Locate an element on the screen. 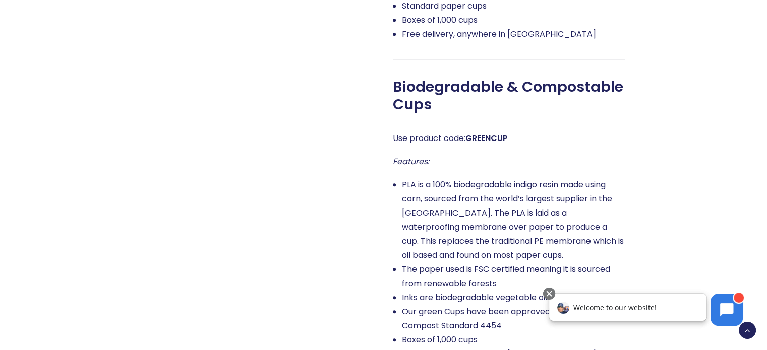 This screenshot has height=350, width=767. img: Avatar is located at coordinates (25, 22).